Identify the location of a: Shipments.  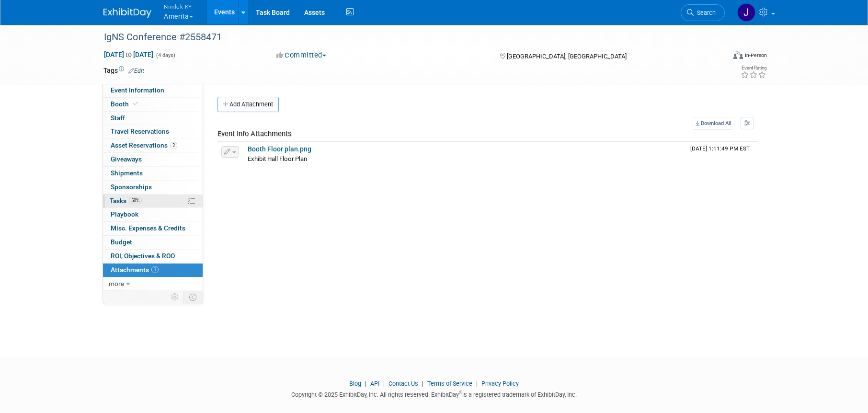
(153, 173).